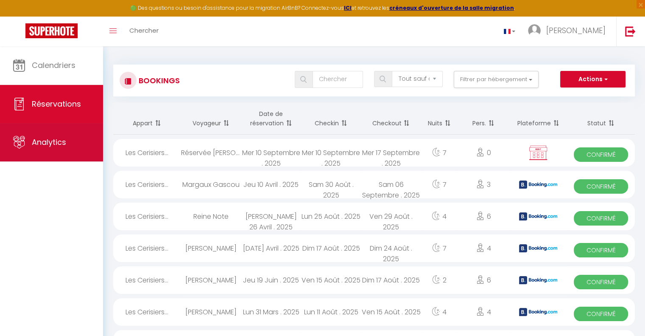  What do you see at coordinates (331, 118) in the screenshot?
I see `th: Sort by checkin` at bounding box center [331, 118].